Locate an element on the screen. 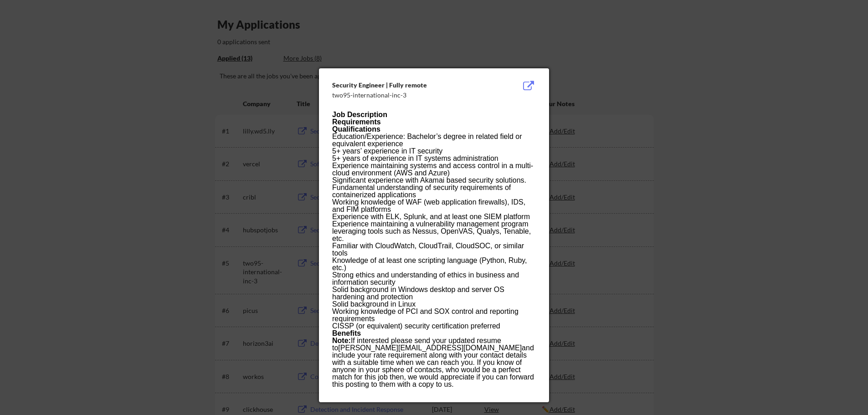 This screenshot has height=415, width=868. p: Strong ethics and understanding of ethics in business and information security is located at coordinates (433, 279).